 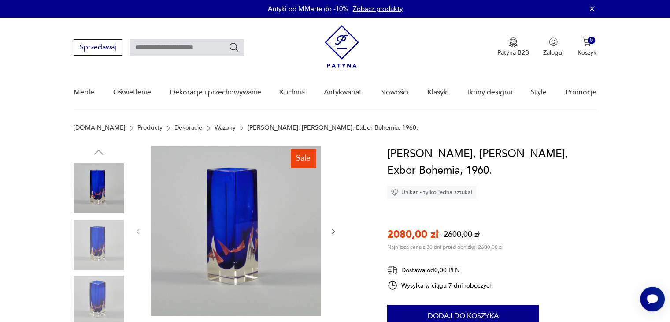 I want to click on img: Patyna - sklep z meblami i dekoracjami vintage, so click(x=342, y=46).